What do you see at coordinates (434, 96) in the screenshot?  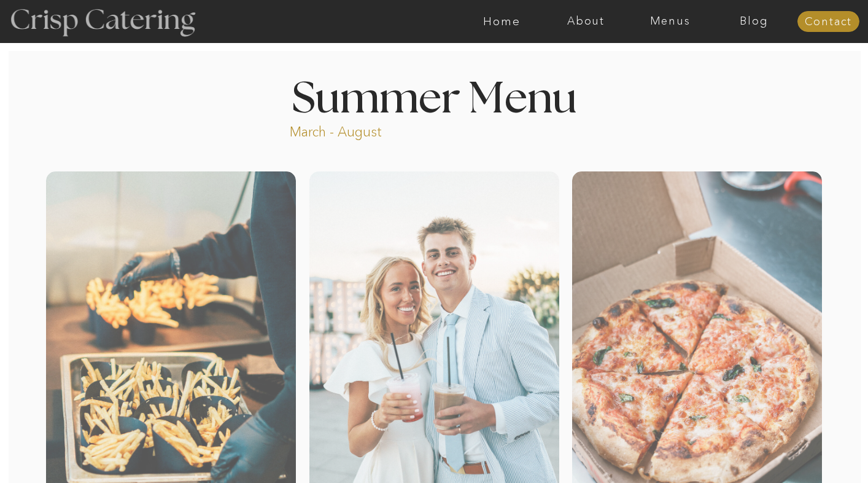 I see `h1: Summer Menu` at bounding box center [434, 96].